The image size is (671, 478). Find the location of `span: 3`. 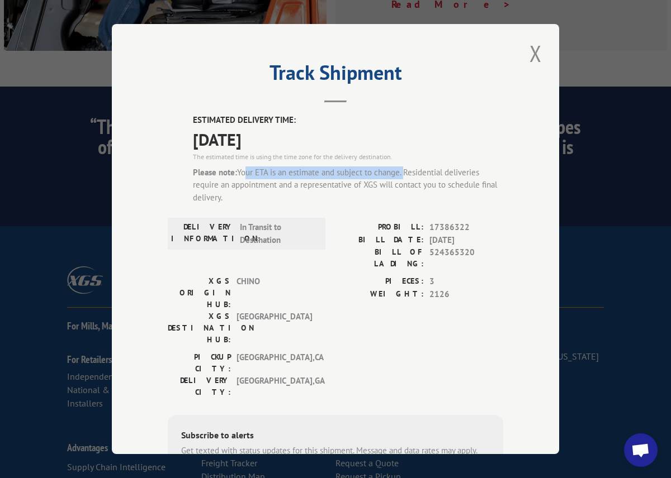

span: 3 is located at coordinates (466, 282).